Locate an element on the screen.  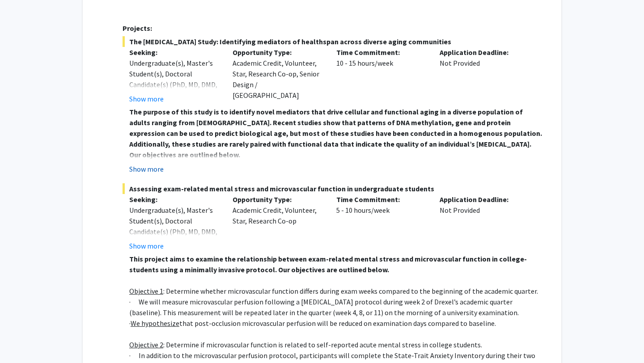
u: Objective 1 is located at coordinates (146, 291).